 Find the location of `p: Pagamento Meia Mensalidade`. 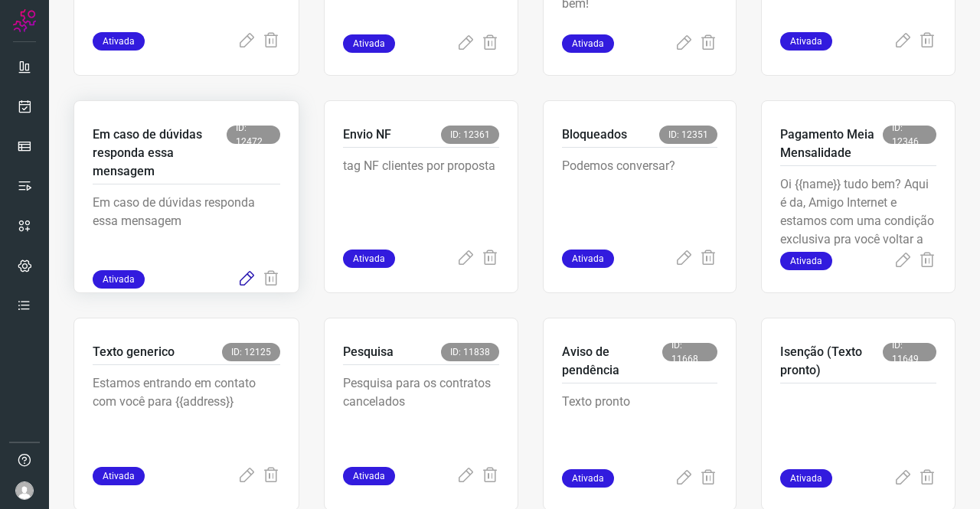

p: Pagamento Meia Mensalidade is located at coordinates (831, 144).